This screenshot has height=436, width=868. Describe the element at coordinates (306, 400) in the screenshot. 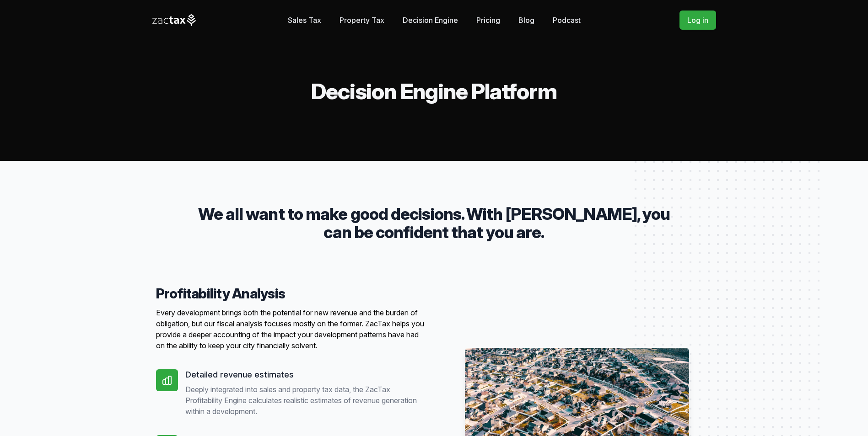

I see `p: Deeply integrated into sales and property tax data, the ZacTax Profitability Engine calculates re...` at that location.